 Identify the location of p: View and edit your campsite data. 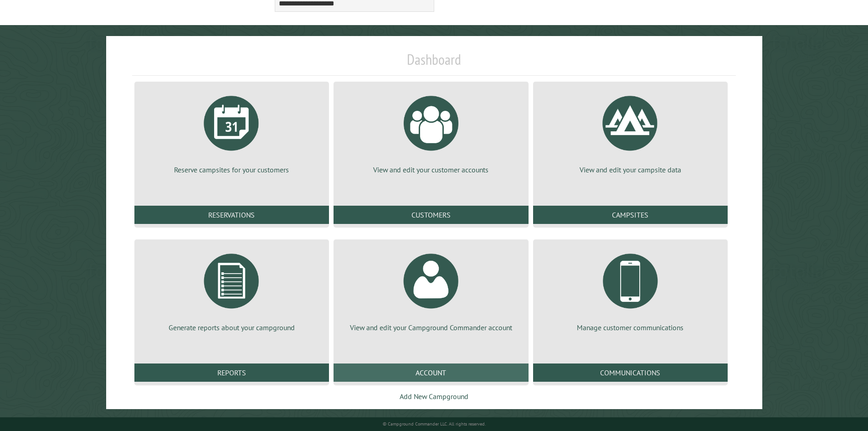
(630, 169).